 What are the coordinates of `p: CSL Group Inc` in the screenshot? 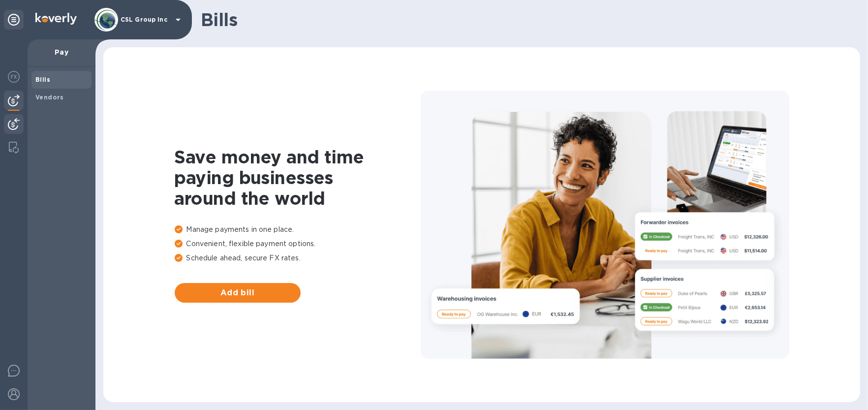 It's located at (145, 19).